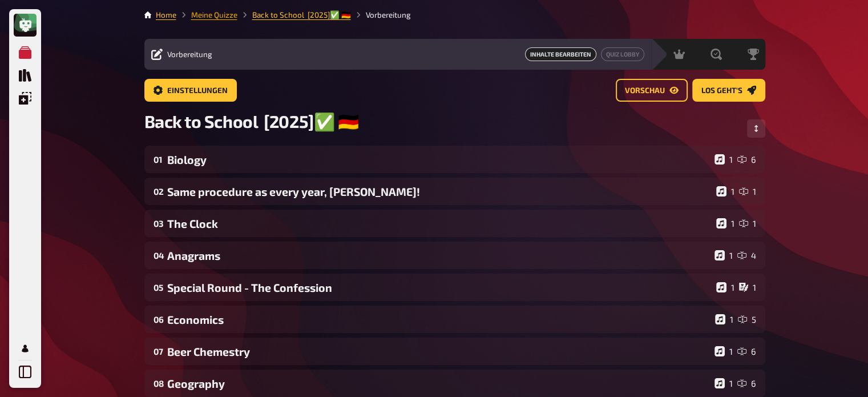 This screenshot has height=397, width=868. I want to click on div: 04, so click(158, 256).